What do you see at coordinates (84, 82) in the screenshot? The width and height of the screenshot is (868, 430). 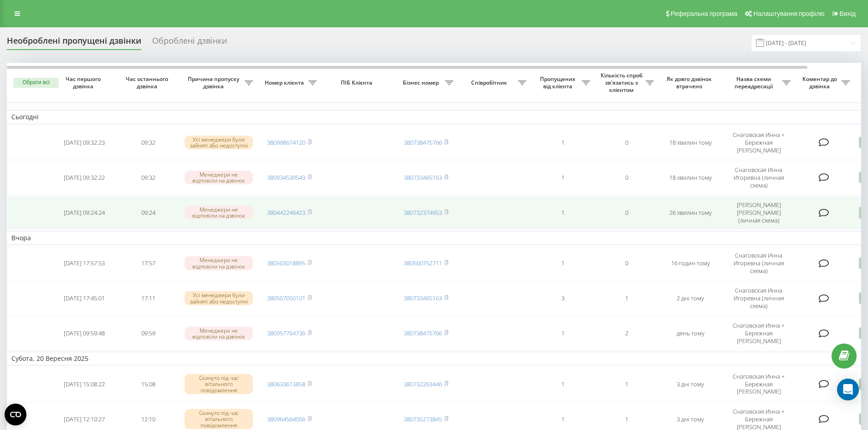 I see `span: Час першого дзвінка` at bounding box center [84, 82].